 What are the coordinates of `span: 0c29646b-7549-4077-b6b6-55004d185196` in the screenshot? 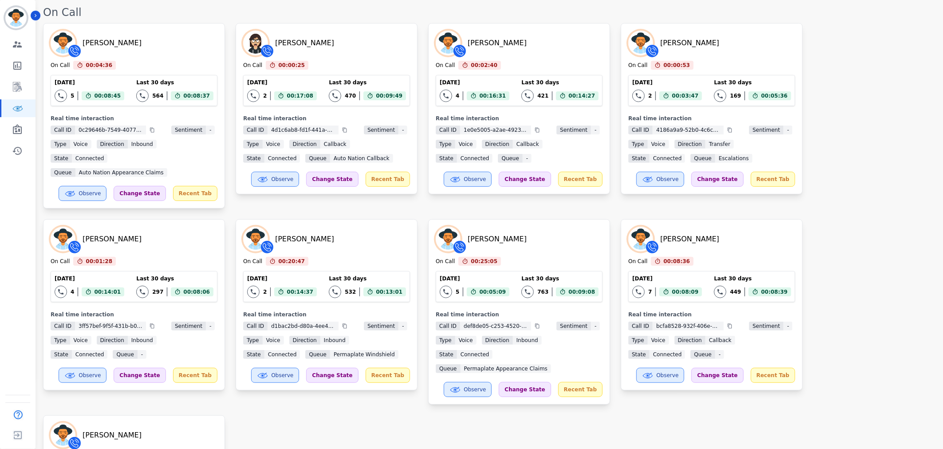 It's located at (111, 130).